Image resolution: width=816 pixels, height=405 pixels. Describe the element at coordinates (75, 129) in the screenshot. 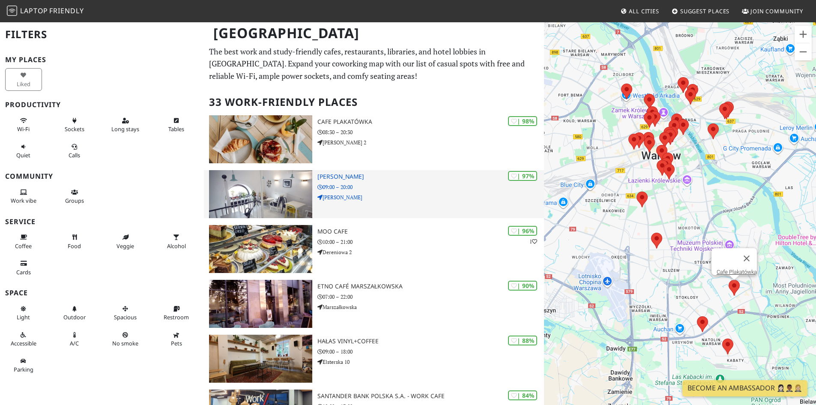

I see `span: Power sockets` at that location.